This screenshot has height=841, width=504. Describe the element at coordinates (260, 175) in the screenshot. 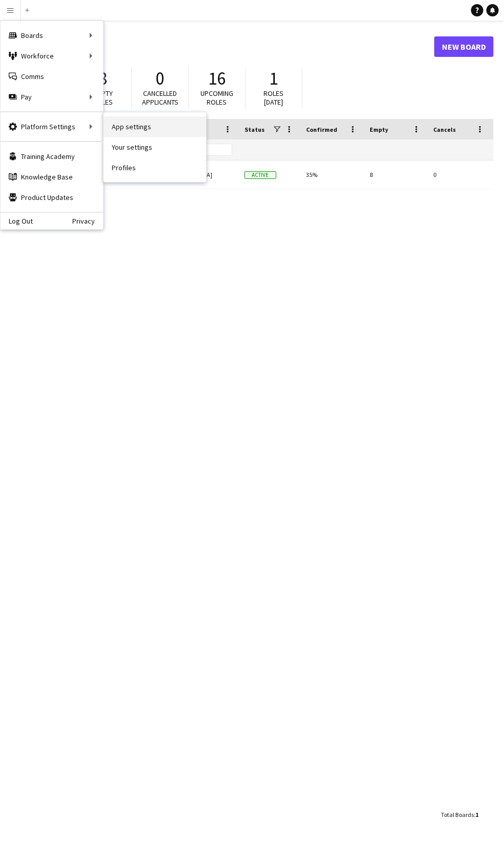

I see `span: Active` at that location.